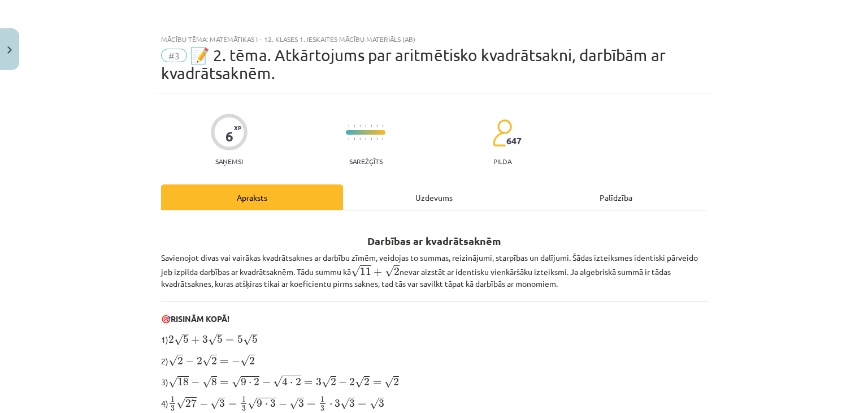  What do you see at coordinates (503, 161) in the screenshot?
I see `p: pilda` at bounding box center [503, 161].